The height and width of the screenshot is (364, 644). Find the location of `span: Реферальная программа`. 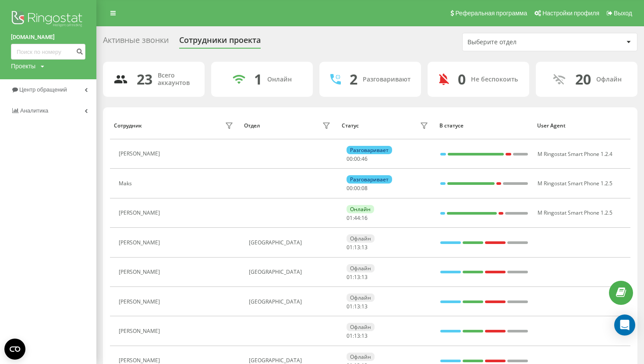

span: Реферальная программа is located at coordinates (491, 13).